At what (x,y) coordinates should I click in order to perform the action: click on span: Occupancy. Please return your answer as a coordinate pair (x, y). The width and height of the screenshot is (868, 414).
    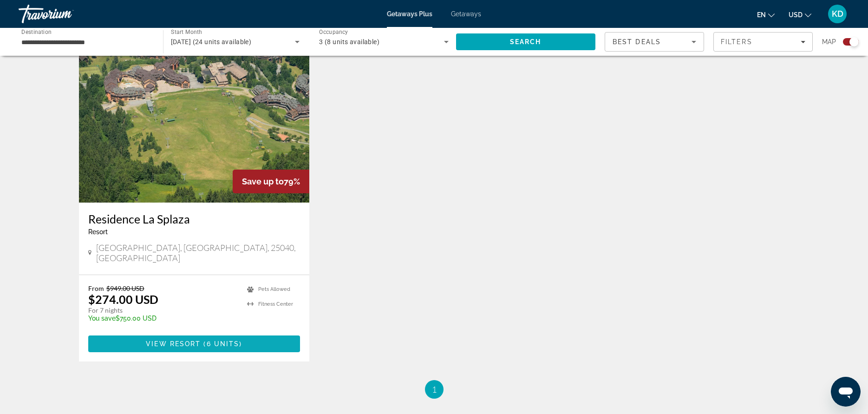
    Looking at the image, I should click on (333, 32).